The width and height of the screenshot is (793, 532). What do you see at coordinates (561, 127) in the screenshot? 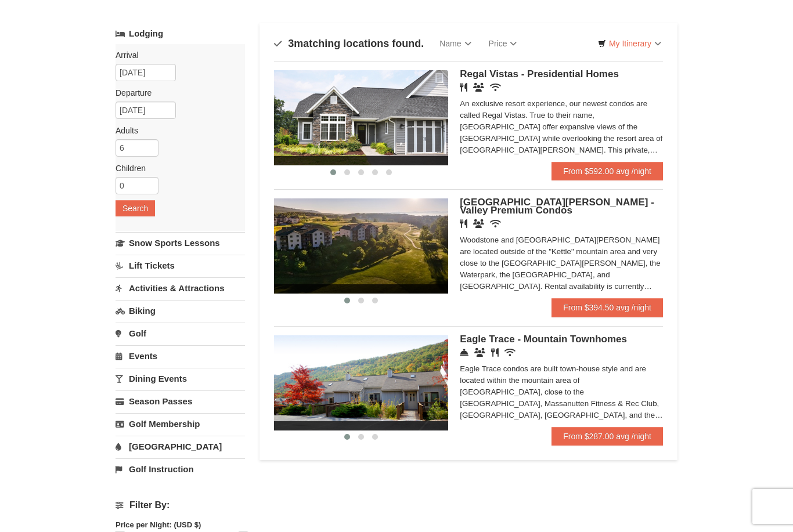
I see `div: An exclusive resort experience, our newest condos are called Regal Vistas. True to their name, [G...` at bounding box center [561, 127].